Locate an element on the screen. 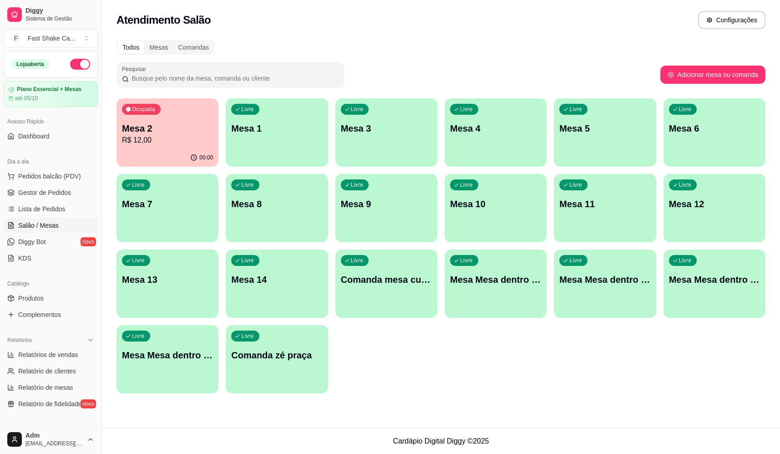  a: Plano Essencial + Mesasaté 05/10 is located at coordinates (51, 94).